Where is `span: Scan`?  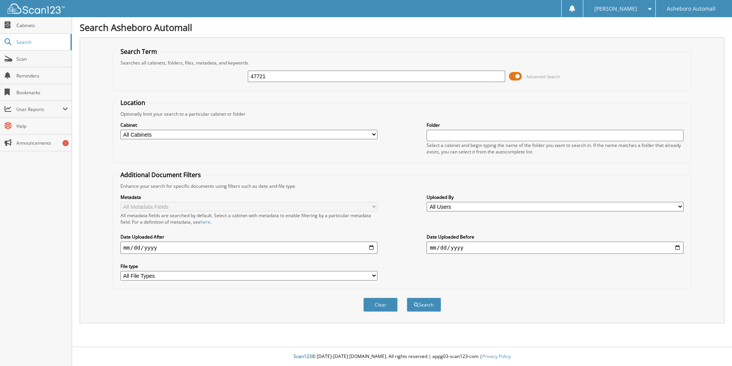 span: Scan is located at coordinates (42, 59).